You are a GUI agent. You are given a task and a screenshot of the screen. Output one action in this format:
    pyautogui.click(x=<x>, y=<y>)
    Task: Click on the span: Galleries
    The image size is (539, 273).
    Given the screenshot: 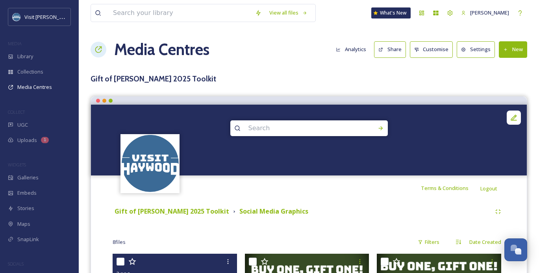 What is the action you would take?
    pyautogui.click(x=28, y=178)
    